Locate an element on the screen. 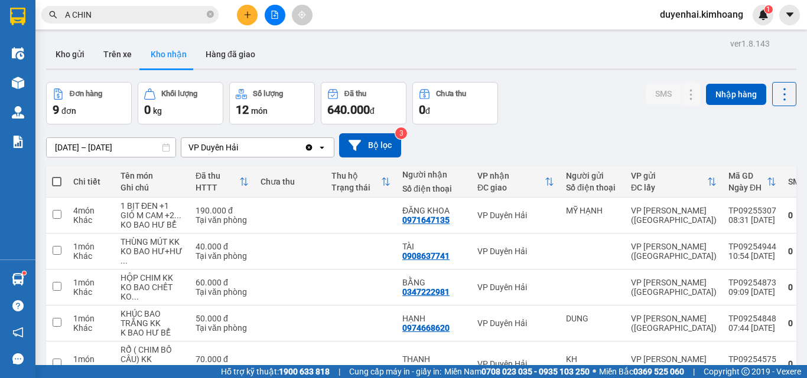  div: DUNG is located at coordinates (592, 319).